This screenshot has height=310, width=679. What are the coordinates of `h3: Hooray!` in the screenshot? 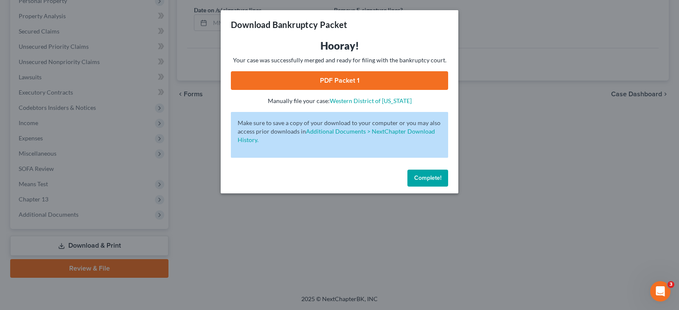 It's located at (340, 46).